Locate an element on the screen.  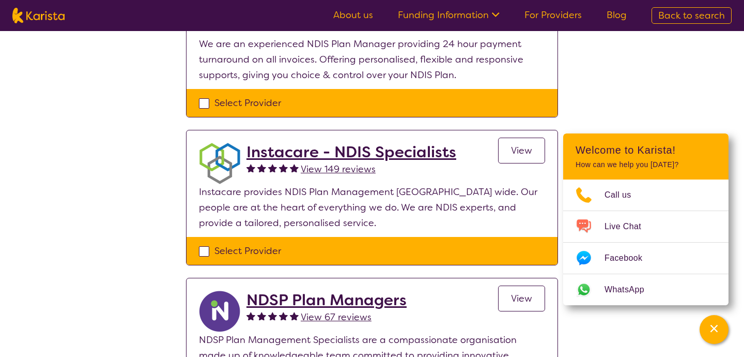
span: Call us is located at coordinates (624, 195).